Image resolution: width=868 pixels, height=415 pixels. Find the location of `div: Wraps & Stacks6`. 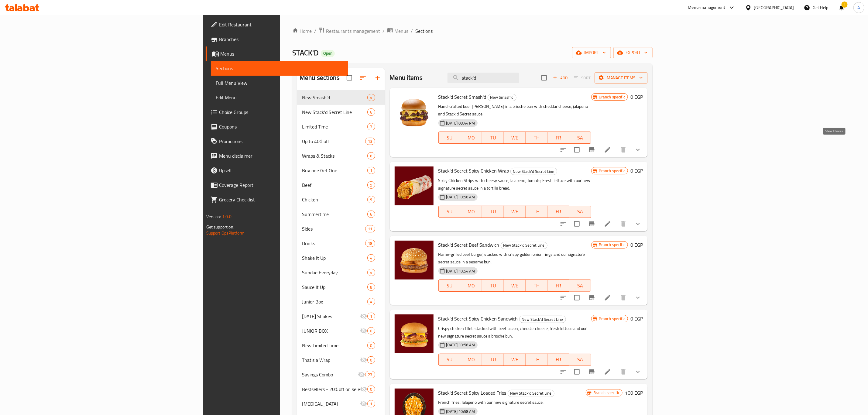

div: Wraps & Stacks6 is located at coordinates (341, 156).